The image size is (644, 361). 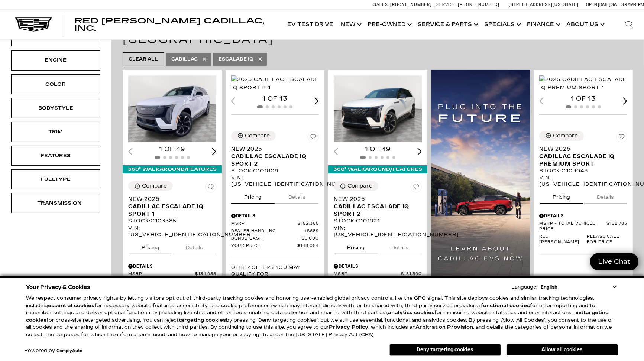 I want to click on span: Your Price, so click(x=264, y=246).